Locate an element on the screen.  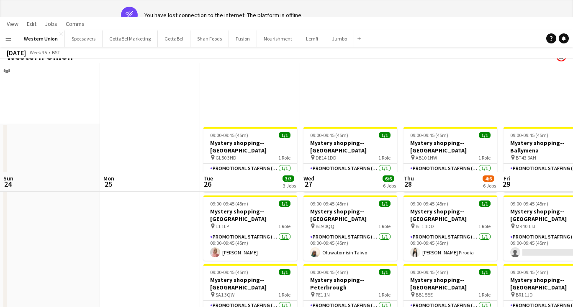
a: Comms is located at coordinates (75, 24).